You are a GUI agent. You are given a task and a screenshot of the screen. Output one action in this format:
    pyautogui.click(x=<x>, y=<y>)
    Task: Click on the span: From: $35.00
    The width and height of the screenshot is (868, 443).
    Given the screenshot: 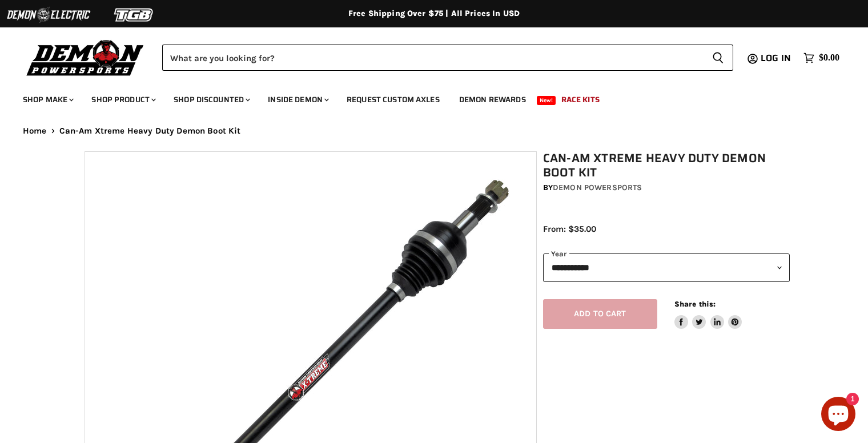 What is the action you would take?
    pyautogui.click(x=569, y=229)
    